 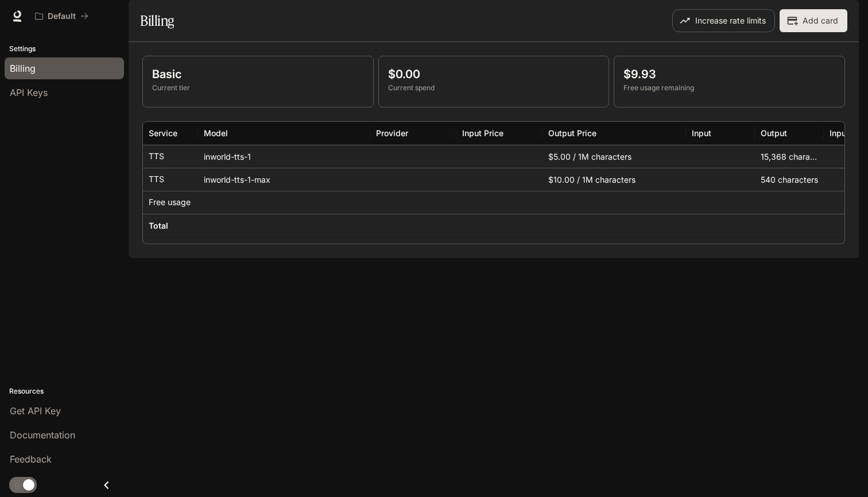 What do you see at coordinates (730, 88) in the screenshot?
I see `p: Free usage remaining` at bounding box center [730, 88].